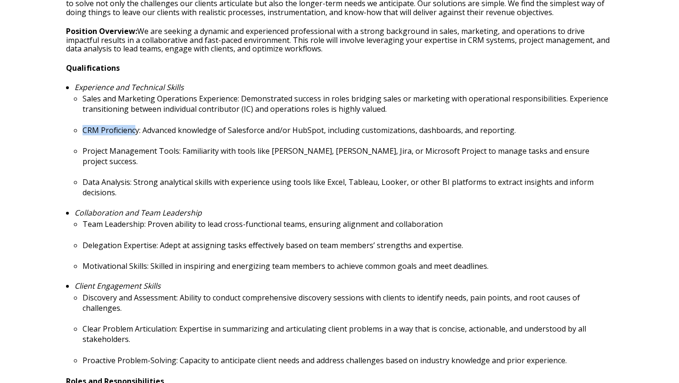  I want to click on strong: Position Overview:, so click(101, 31).